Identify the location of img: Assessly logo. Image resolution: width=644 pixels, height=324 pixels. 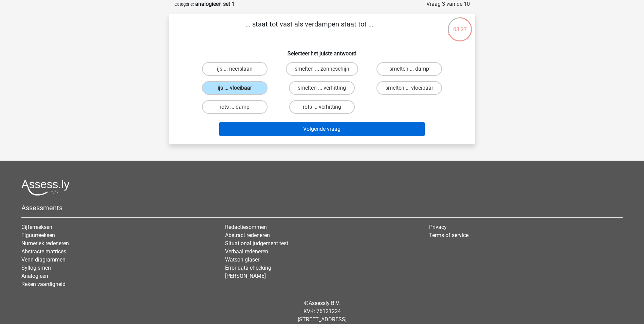
(45, 187).